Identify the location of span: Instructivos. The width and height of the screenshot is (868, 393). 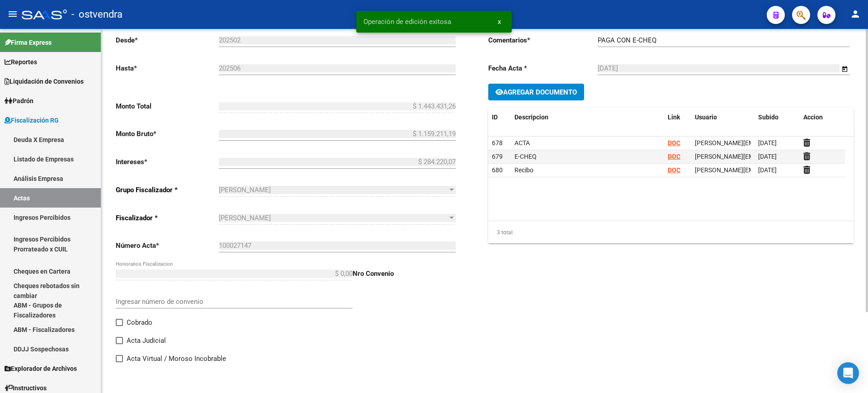
(25, 387).